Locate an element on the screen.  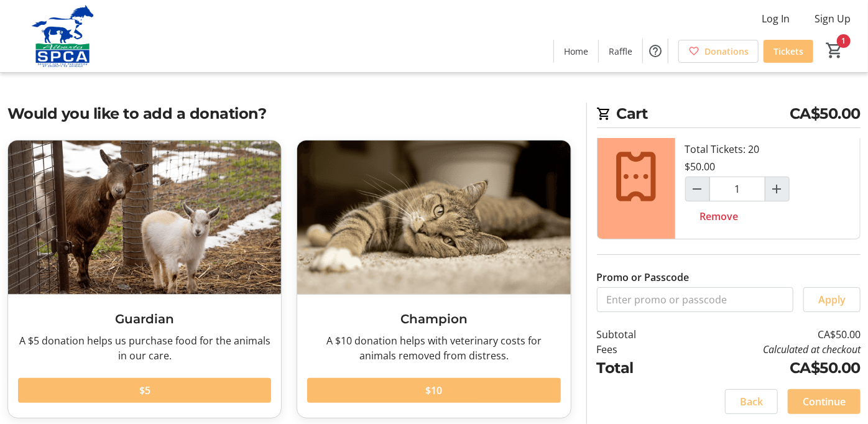
img: Guardian is located at coordinates (145, 216).